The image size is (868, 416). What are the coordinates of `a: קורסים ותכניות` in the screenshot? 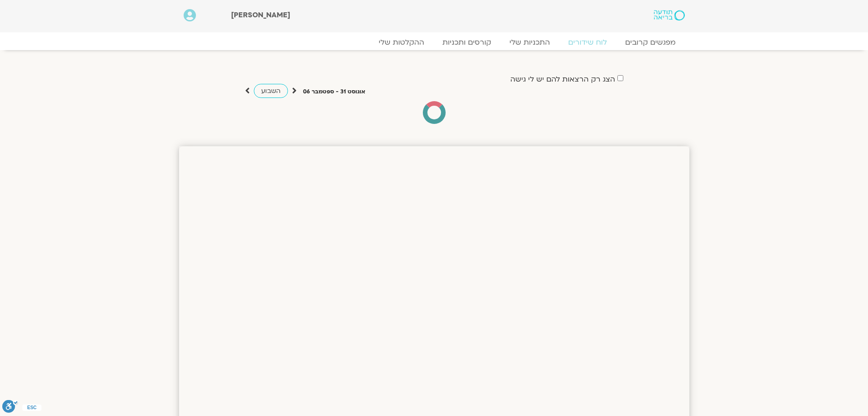 It's located at (466, 42).